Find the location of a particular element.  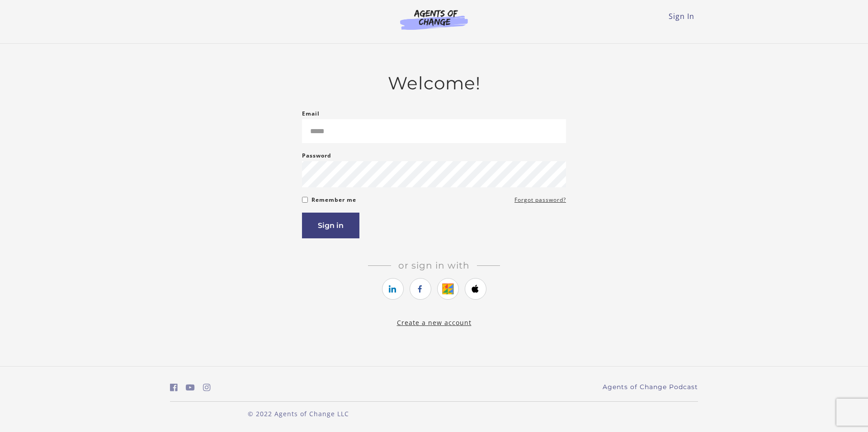

i: https://www.youtube.com/c/AgentsofChangeTestPrepbyMeaganMitchell (Open in a new window) is located at coordinates (190, 387).